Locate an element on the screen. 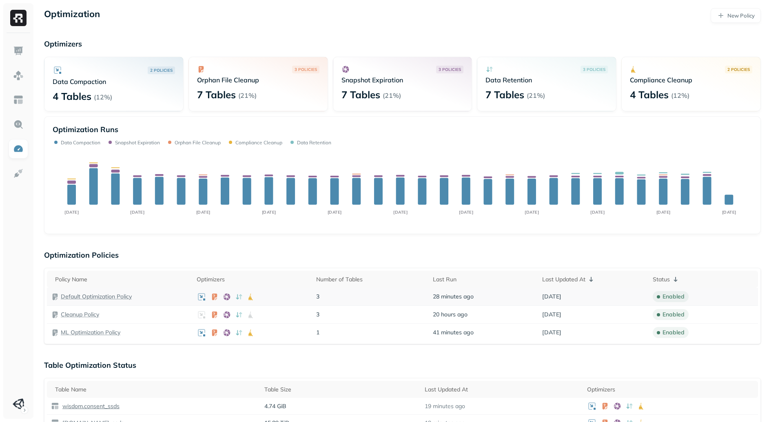 The height and width of the screenshot is (422, 769). img: table is located at coordinates (55, 406).